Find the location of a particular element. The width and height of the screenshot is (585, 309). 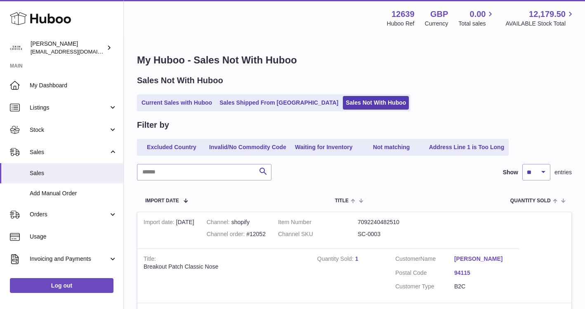

span: Import date is located at coordinates (162, 201).